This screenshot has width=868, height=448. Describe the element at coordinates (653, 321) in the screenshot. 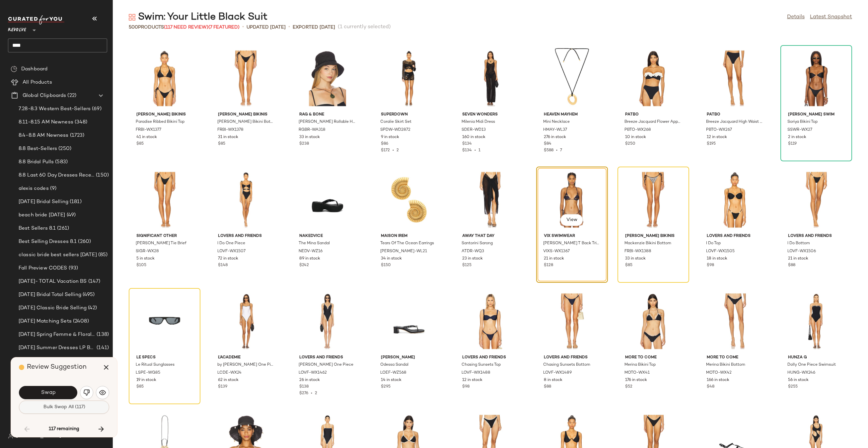

I see `img: MOTO-WX41_V1.jpg` at that location.